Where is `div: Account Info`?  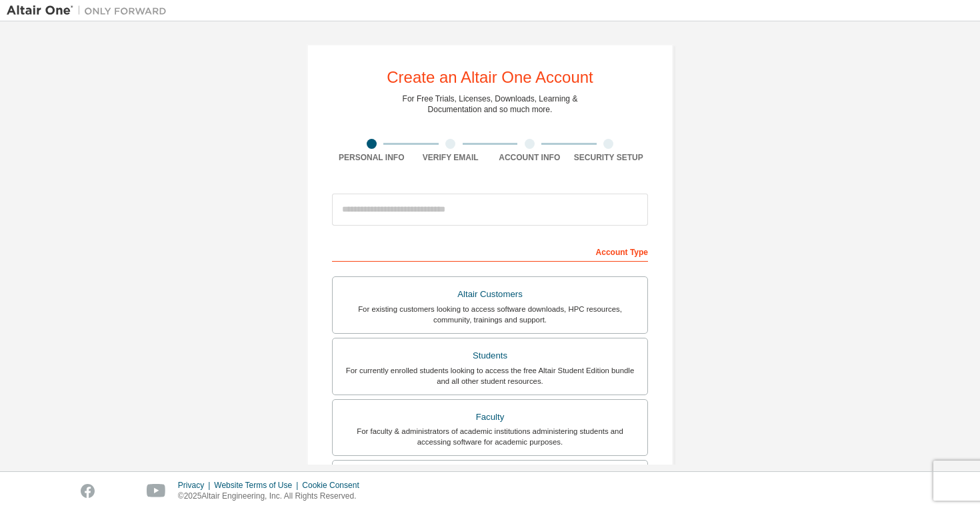
div: Account Info is located at coordinates (530, 157).